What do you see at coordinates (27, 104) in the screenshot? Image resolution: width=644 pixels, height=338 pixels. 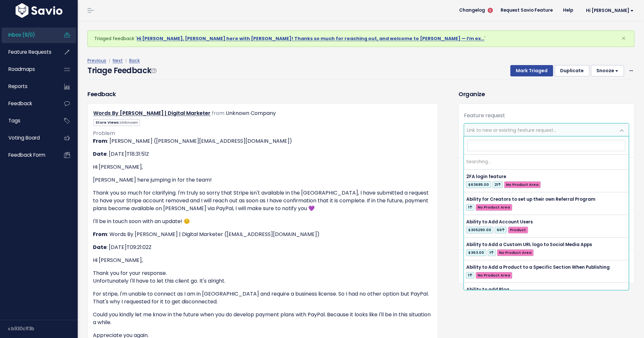 I see `a: Feedback` at bounding box center [27, 104].